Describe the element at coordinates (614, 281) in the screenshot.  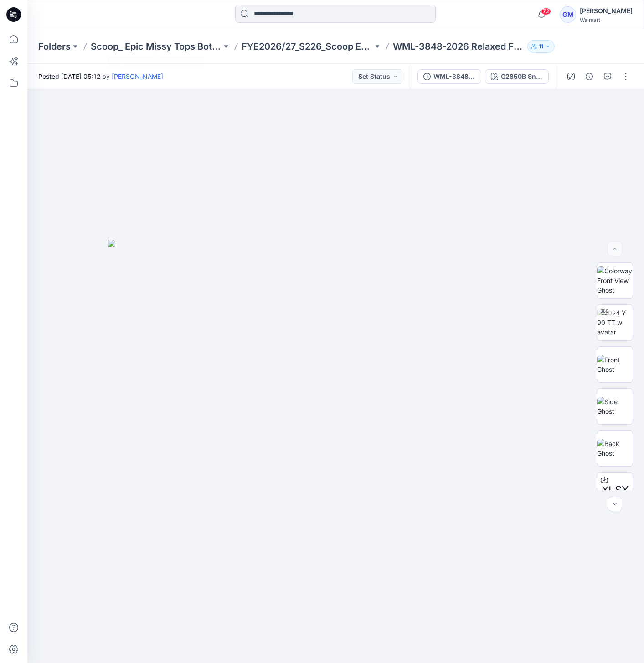
I see `img: Colorway Front View Ghost` at that location.